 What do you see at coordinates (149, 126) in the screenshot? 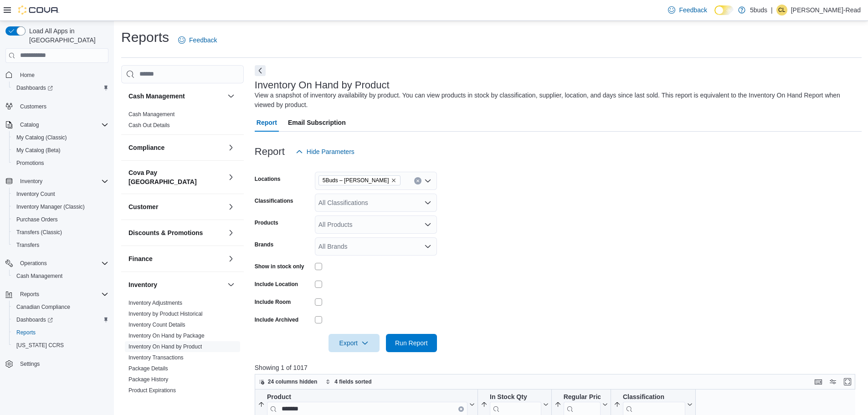
I see `a: Cash Out Details` at bounding box center [149, 126].